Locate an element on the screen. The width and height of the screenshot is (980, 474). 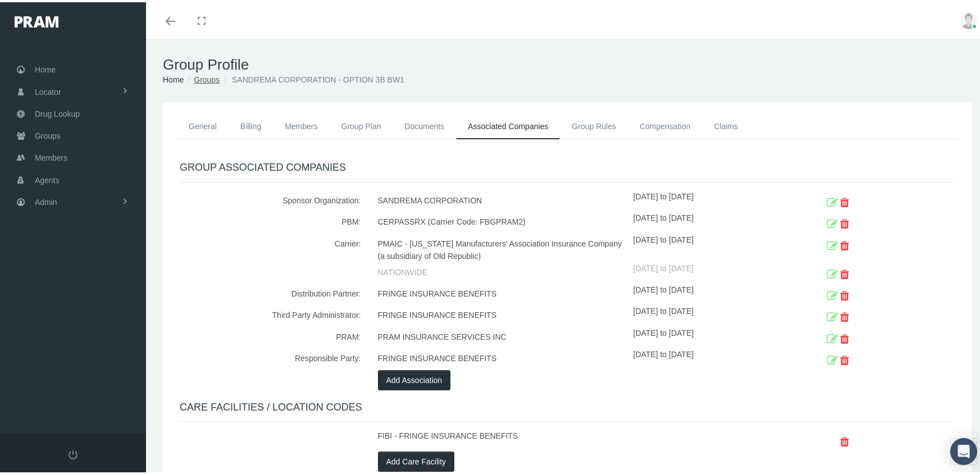
div: PBM: is located at coordinates (270, 220).